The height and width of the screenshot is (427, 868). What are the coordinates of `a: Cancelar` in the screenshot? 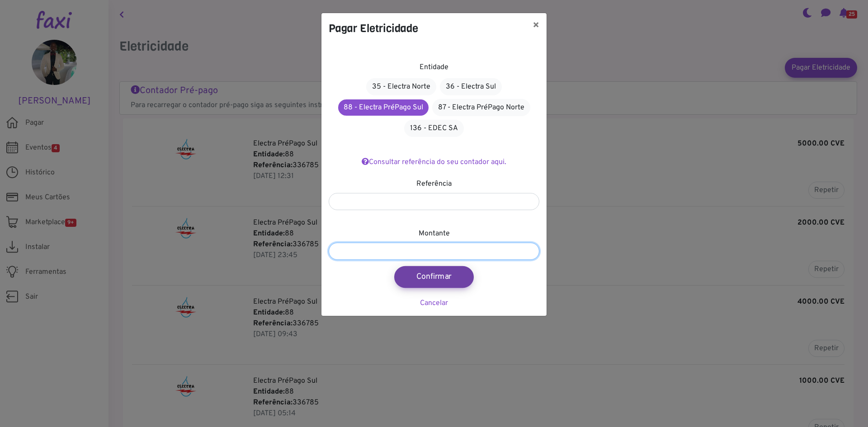 It's located at (434, 304).